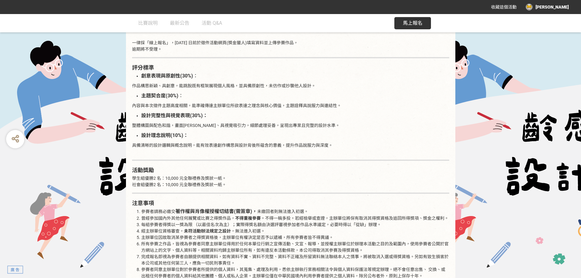  I want to click on strong: 著作權與肖像權授權切結書(需簽章)，, so click(216, 211).